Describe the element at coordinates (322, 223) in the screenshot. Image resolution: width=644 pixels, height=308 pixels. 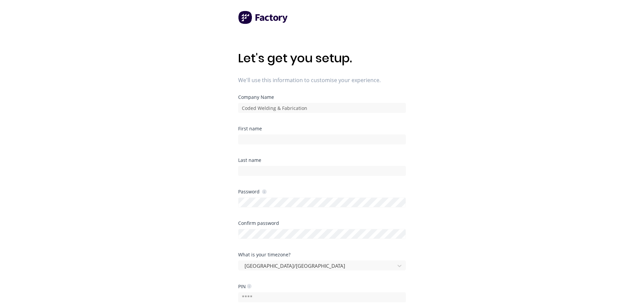
I see `div: Confirm password` at that location.